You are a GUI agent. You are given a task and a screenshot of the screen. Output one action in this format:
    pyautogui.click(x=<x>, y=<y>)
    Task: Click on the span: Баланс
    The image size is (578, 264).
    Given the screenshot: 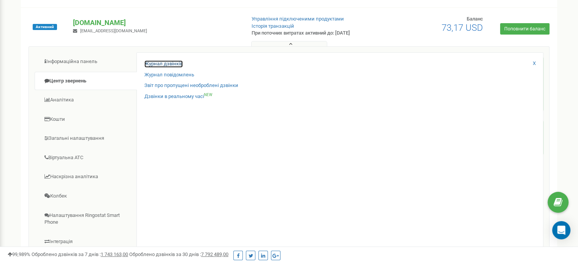 What is the action you would take?
    pyautogui.click(x=475, y=19)
    